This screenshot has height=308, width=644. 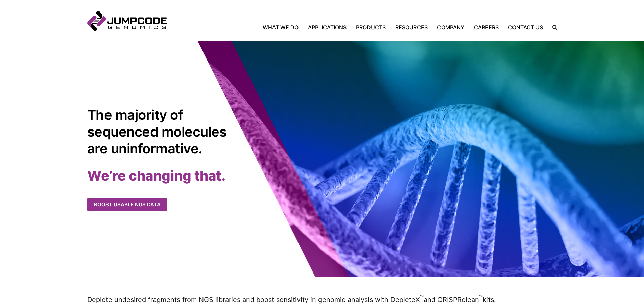 I want to click on h2: We’re changing that., so click(x=204, y=176).